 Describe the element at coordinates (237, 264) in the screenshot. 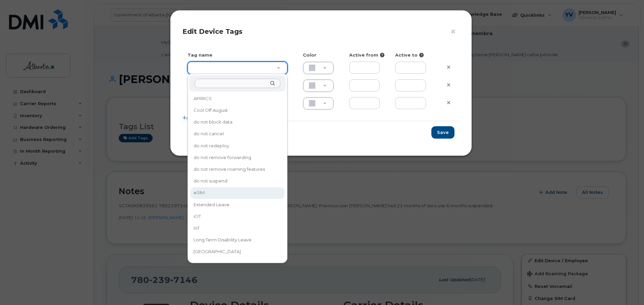

I see `div: Seasonal` at that location.